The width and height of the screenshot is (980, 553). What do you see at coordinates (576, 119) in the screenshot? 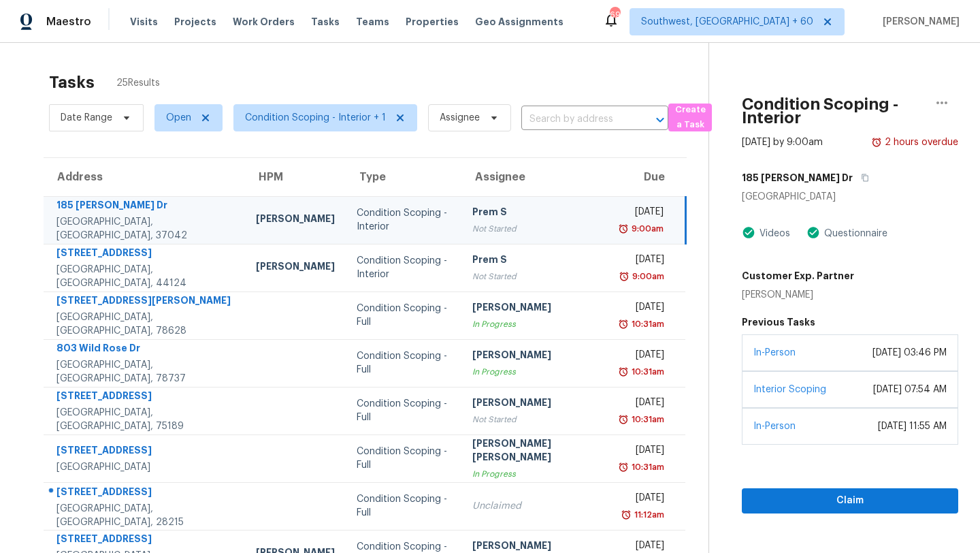
I see `input: Search by address` at bounding box center [576, 119].